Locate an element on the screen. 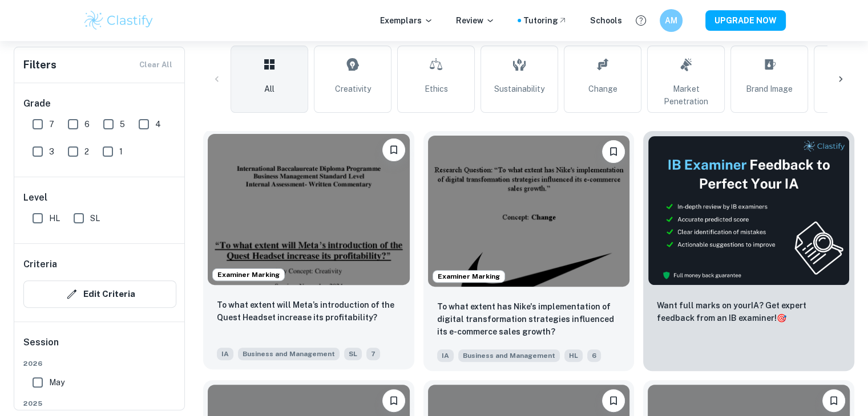 The width and height of the screenshot is (868, 416). span: Change is located at coordinates (602, 89).